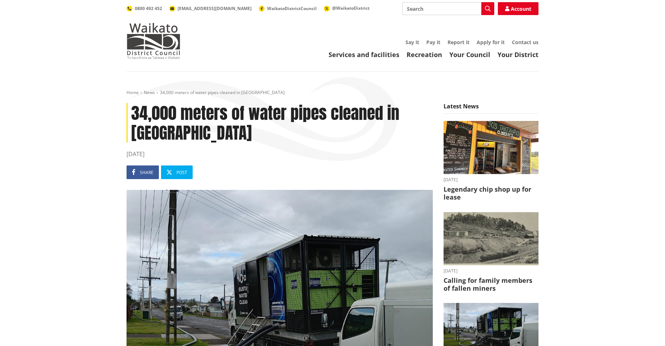 This screenshot has height=346, width=665. I want to click on a: A black-and-white historic photograph shows a hillside with trees, small buildings, and cylindric..., so click(491, 253).